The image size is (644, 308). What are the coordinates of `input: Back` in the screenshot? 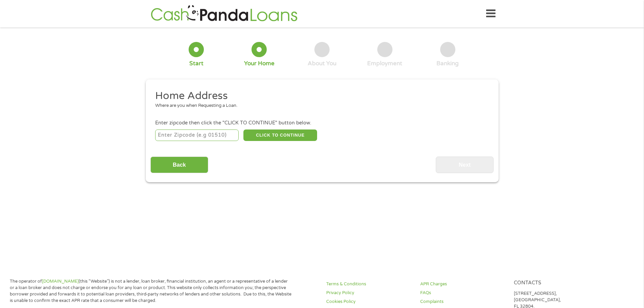 It's located at (179, 164).